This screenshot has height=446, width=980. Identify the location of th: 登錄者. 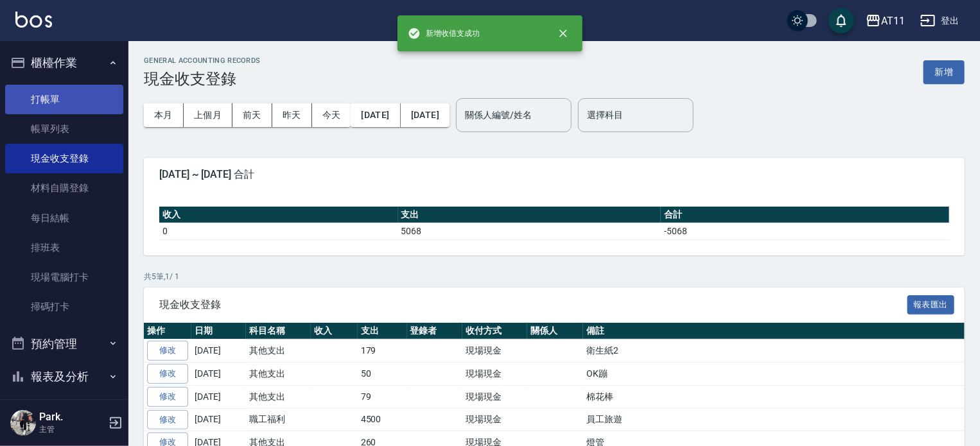
(435, 331).